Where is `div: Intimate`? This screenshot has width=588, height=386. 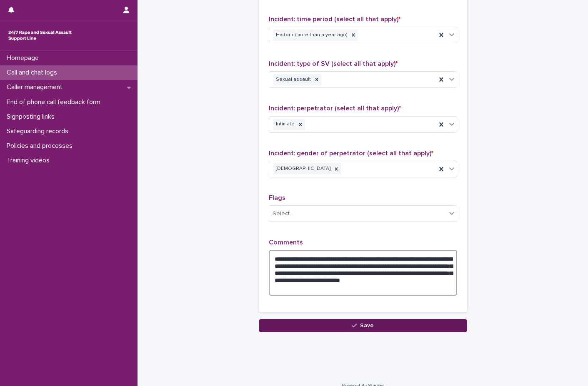 div: Intimate is located at coordinates (285, 124).